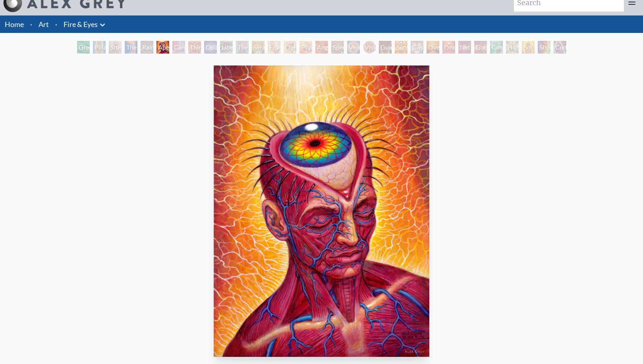 This screenshot has width=643, height=364. Describe the element at coordinates (322, 211) in the screenshot. I see `img: Aperture-2013-Alex-Grey-watermarked.jpg` at that location.